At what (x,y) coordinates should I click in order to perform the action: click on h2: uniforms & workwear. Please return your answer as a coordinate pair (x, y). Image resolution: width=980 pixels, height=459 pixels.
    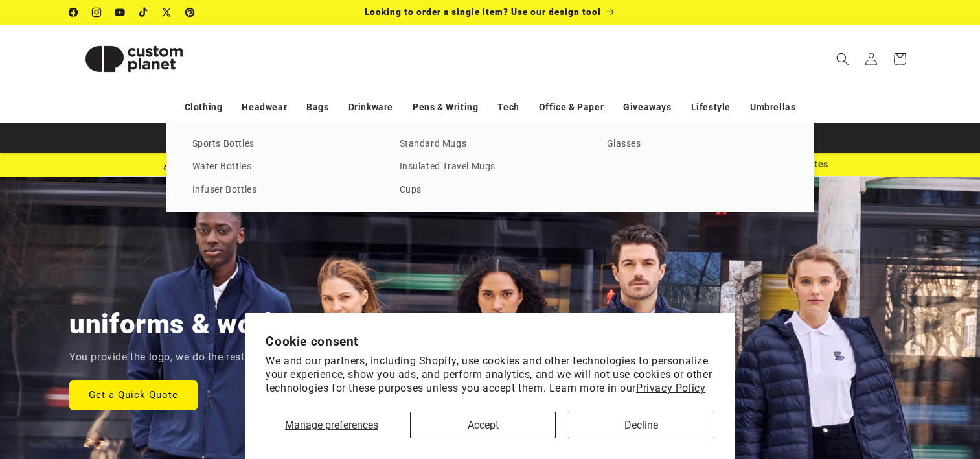
    Looking at the image, I should click on (204, 324).